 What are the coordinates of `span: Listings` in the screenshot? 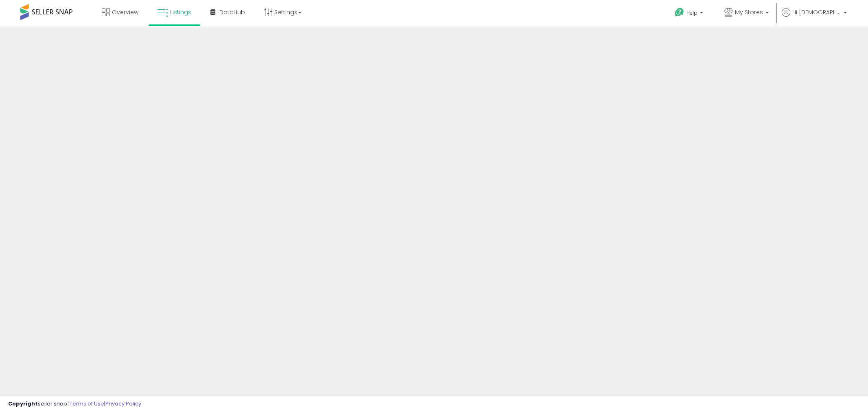 It's located at (181, 12).